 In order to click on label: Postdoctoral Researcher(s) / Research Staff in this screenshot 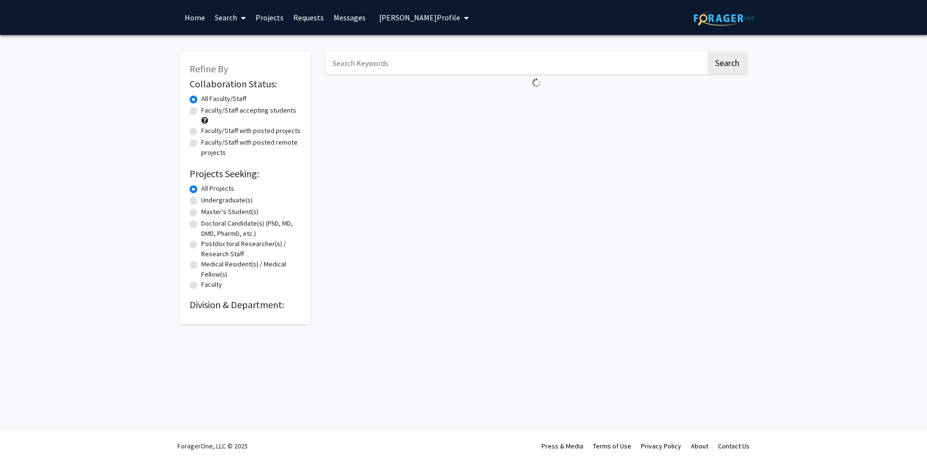, I will do `click(251, 249)`.